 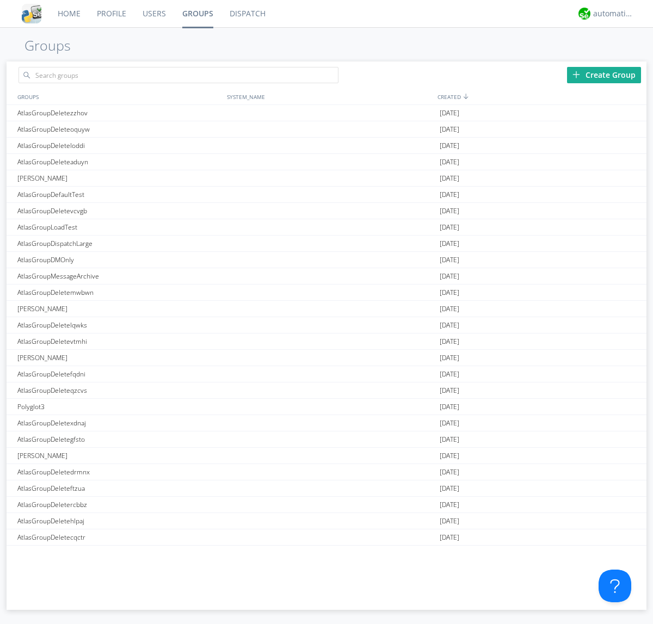 What do you see at coordinates (119, 439) in the screenshot?
I see `div: AtlasGroupDeletegfsto` at bounding box center [119, 439].